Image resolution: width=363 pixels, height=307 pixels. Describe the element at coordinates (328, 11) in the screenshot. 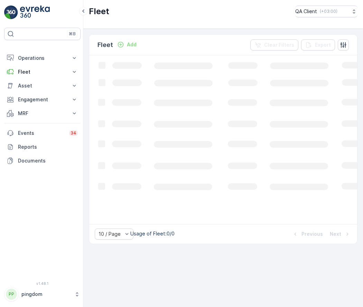

I see `p: ( +03:00 )` at that location.